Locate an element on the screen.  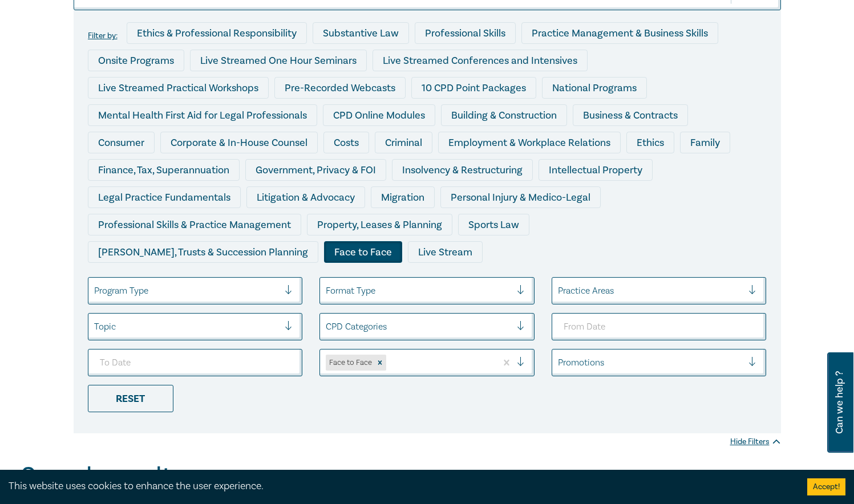
div: Sports Law is located at coordinates (494, 225).